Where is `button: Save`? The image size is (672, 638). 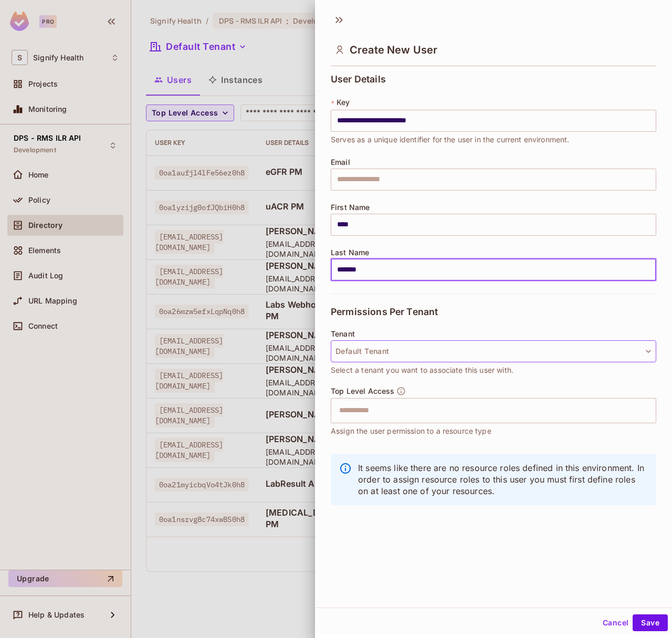
button: Save is located at coordinates (650, 622).